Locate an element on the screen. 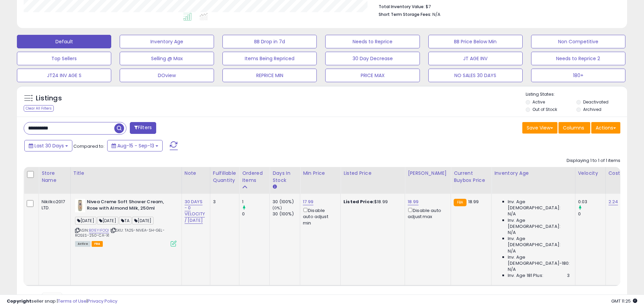 This screenshot has width=644, height=308. a: B01EYIFOQI is located at coordinates (99, 230).